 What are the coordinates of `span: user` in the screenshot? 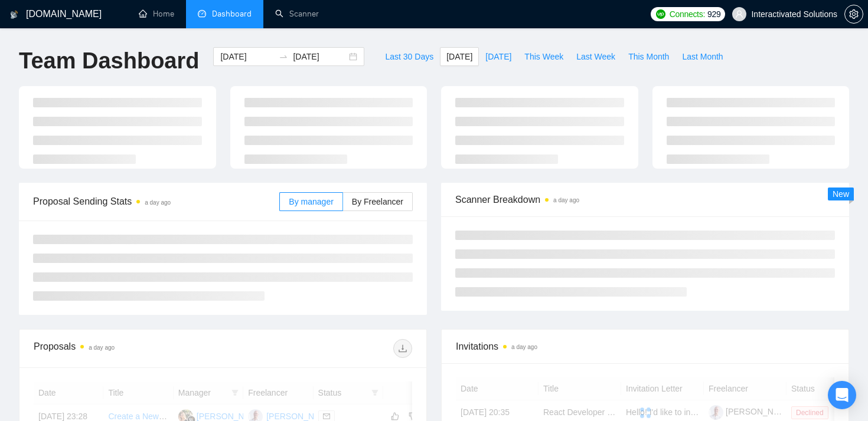 It's located at (740, 14).